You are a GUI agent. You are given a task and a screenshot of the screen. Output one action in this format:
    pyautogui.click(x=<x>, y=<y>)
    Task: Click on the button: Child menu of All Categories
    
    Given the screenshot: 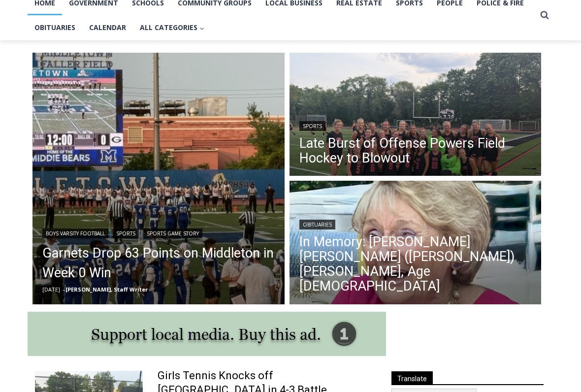 What is the action you would take?
    pyautogui.click(x=172, y=28)
    